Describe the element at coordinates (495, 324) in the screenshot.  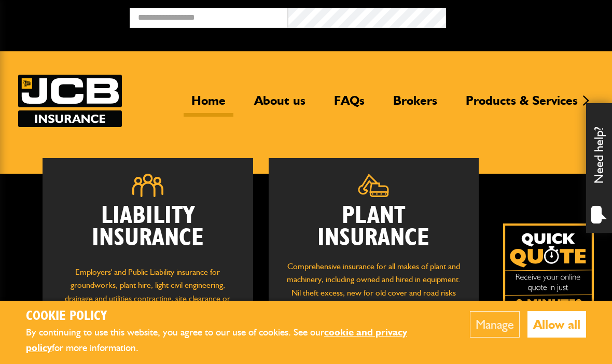
I see `button: Manage` at that location.